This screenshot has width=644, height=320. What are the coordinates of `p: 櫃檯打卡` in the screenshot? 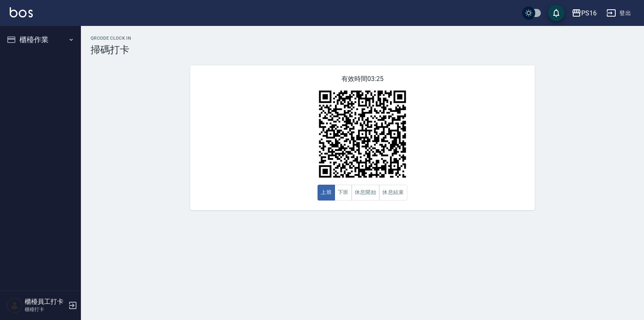 It's located at (45, 310).